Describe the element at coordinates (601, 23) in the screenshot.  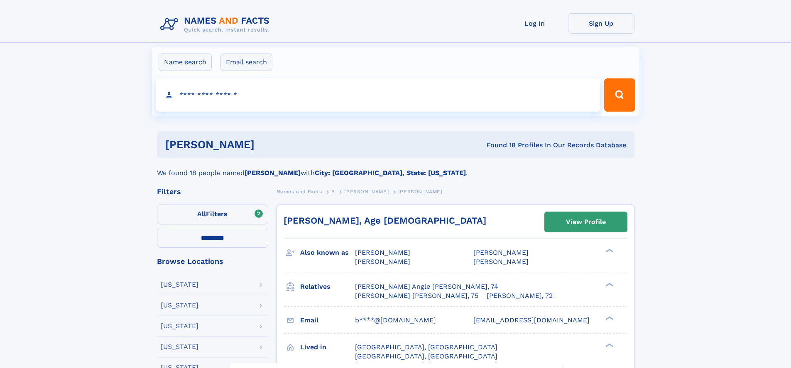
I see `a: Sign Up` at that location.